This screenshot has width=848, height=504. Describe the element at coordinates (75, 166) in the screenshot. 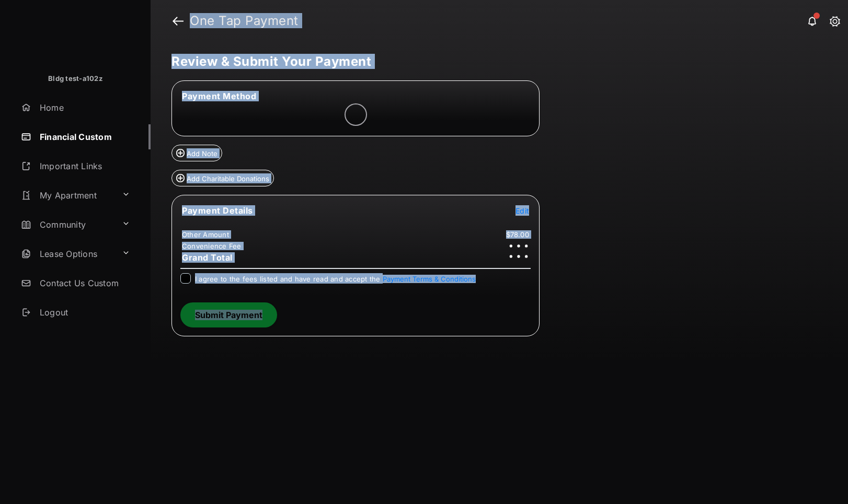

I see `a: Important Links` at that location.